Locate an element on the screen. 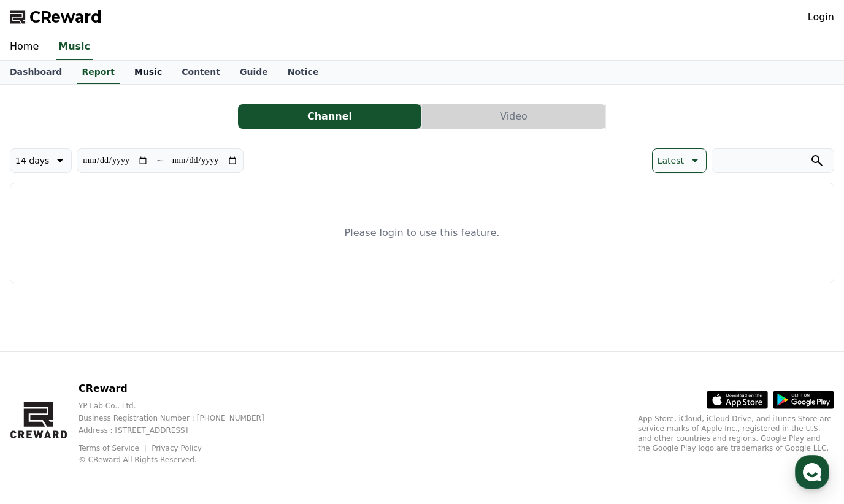 Image resolution: width=844 pixels, height=504 pixels. span: Home is located at coordinates (42, 412).